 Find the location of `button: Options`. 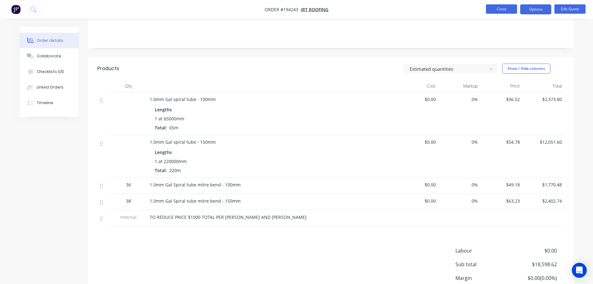

button: Options is located at coordinates (536, 9).